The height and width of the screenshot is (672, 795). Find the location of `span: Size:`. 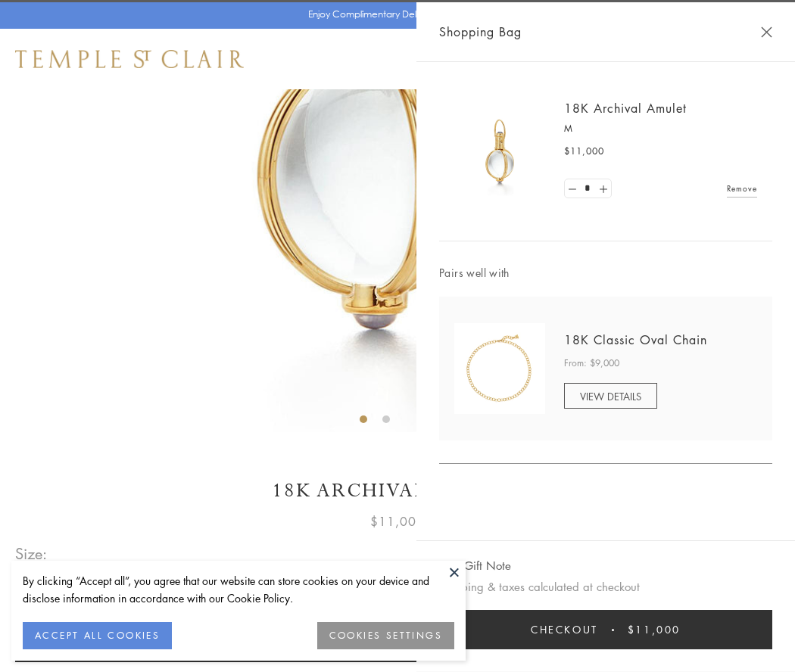

span: Size: is located at coordinates (32, 553).